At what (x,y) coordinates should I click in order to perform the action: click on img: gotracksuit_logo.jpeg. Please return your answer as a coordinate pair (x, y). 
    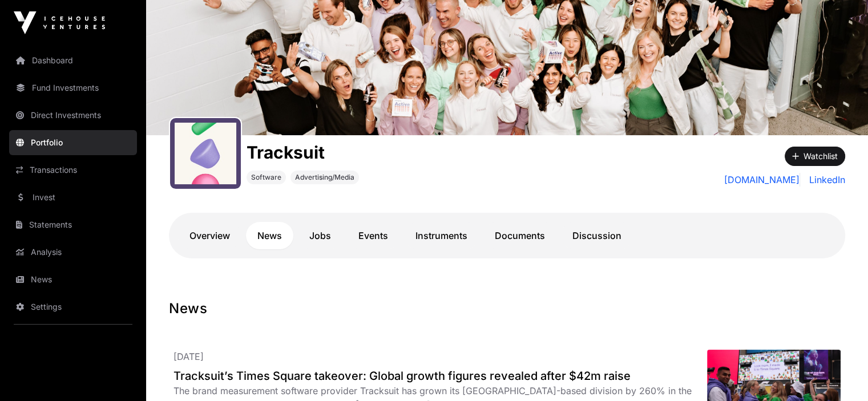
    Looking at the image, I should click on (206, 153).